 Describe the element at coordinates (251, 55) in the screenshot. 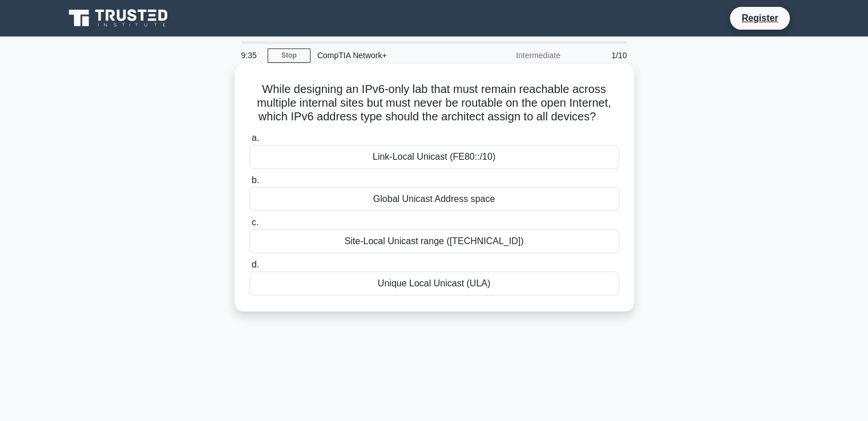

I see `div: 9:35` at that location.